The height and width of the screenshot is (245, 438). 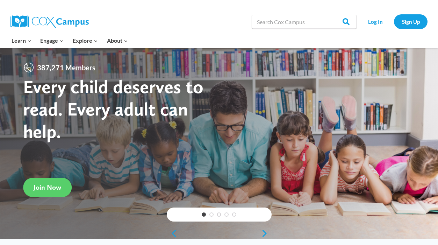 What do you see at coordinates (113, 108) in the screenshot?
I see `strong: Every child deserves to read. Every adult can help.` at bounding box center [113, 108].